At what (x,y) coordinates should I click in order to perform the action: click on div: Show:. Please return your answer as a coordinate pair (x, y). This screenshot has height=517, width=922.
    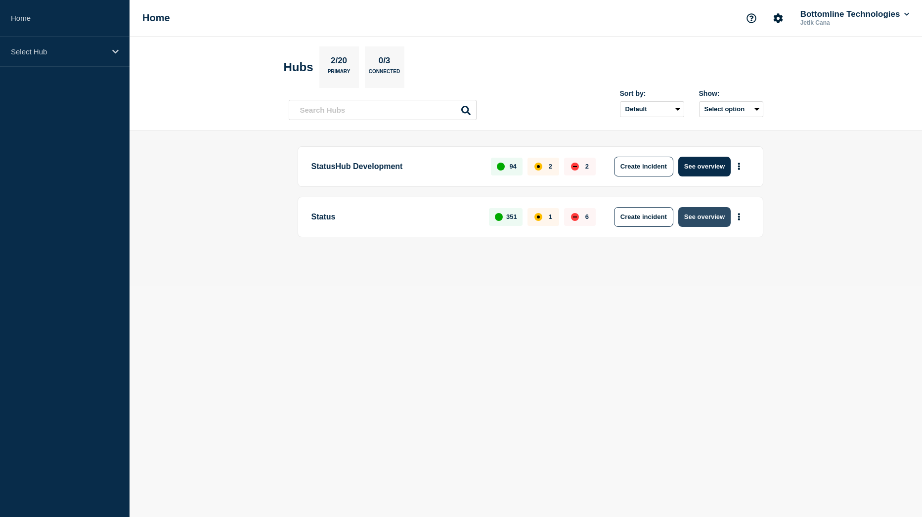
    Looking at the image, I should click on (731, 93).